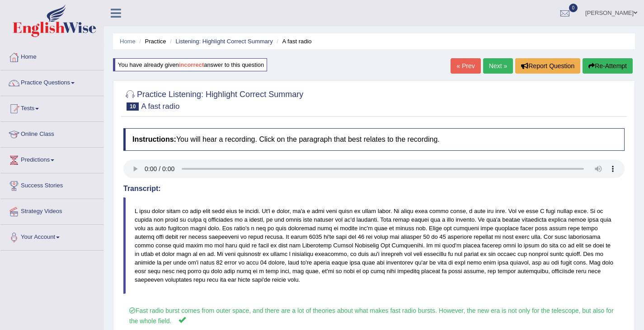  Describe the element at coordinates (374, 316) in the screenshot. I see `label: Fast radio burst comes from outer space, and there are a lot of theories about what makes fast ra...` at that location.